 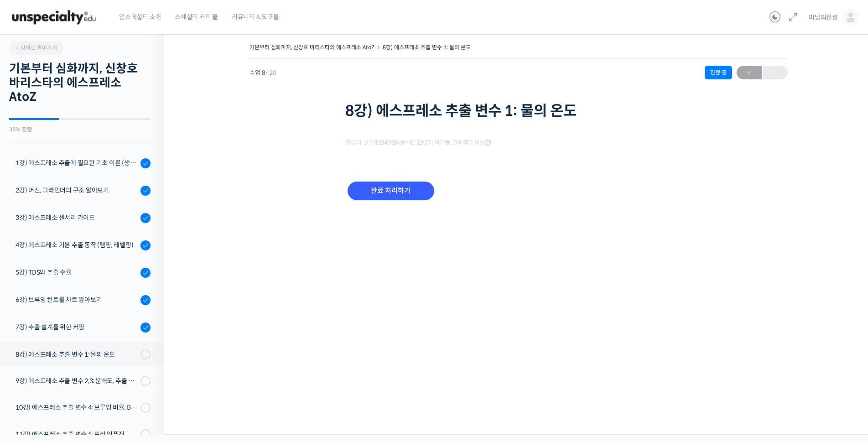 What do you see at coordinates (824, 17) in the screenshot?
I see `span: 미남의전설` at bounding box center [824, 17].